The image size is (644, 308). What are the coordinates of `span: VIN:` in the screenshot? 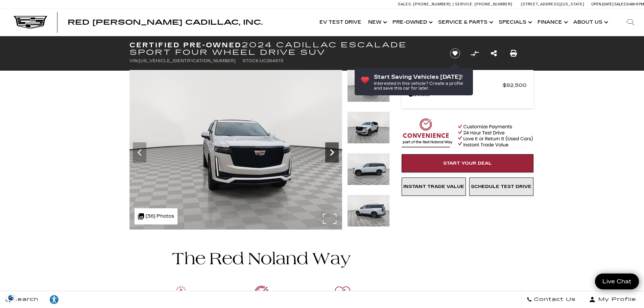 It's located at (134, 61).